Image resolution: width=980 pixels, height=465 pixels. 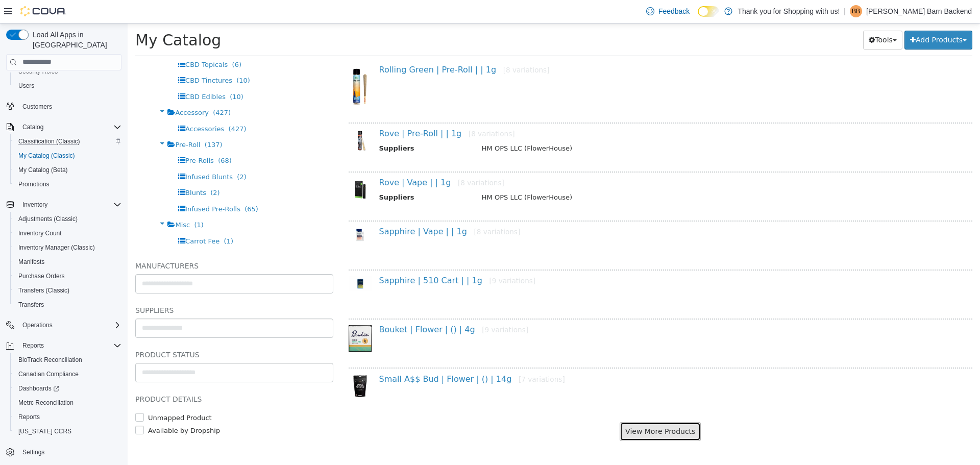 I want to click on span: Inventory, so click(x=70, y=205).